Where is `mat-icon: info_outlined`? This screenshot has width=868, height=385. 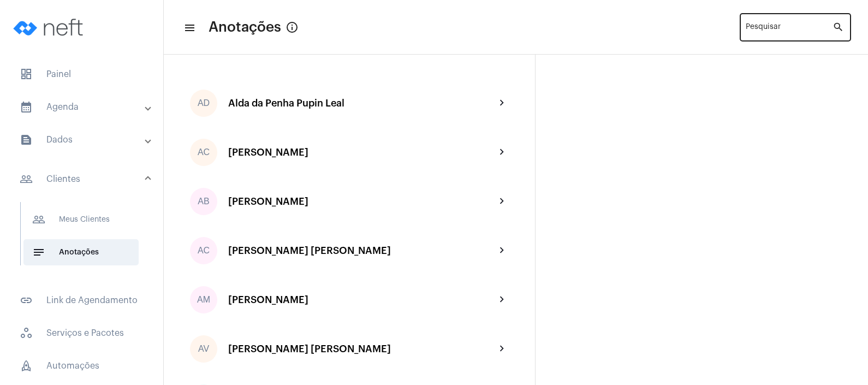 mat-icon: info_outlined is located at coordinates (292, 27).